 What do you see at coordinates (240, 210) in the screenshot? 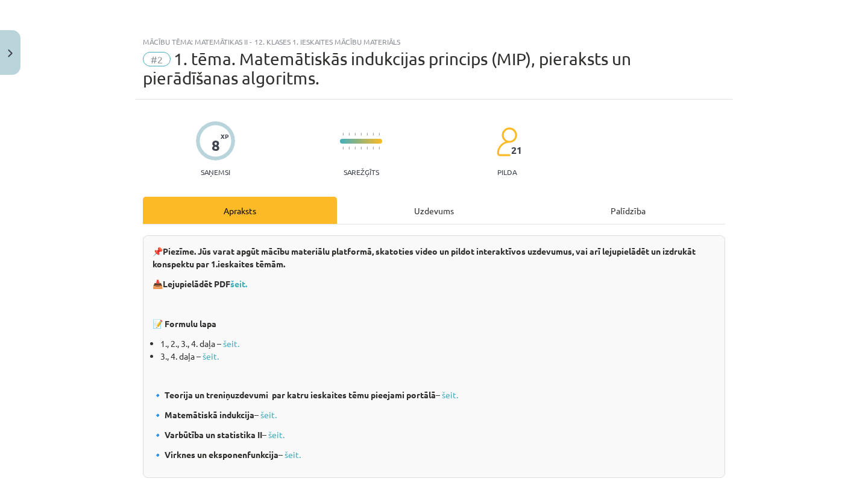
I see `div: Apraksts` at bounding box center [240, 210].